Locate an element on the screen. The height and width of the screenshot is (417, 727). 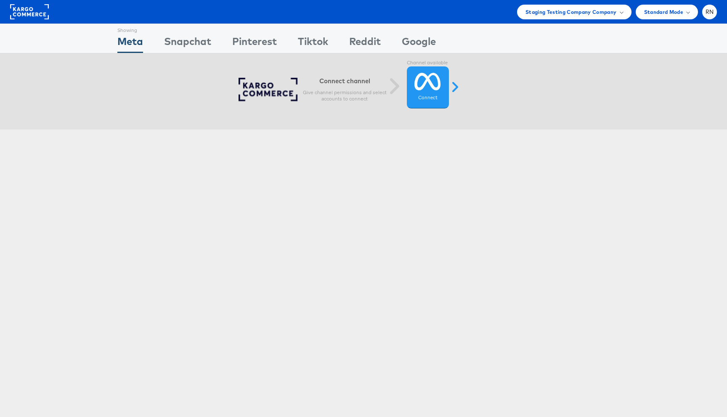
div: Google is located at coordinates (419, 43).